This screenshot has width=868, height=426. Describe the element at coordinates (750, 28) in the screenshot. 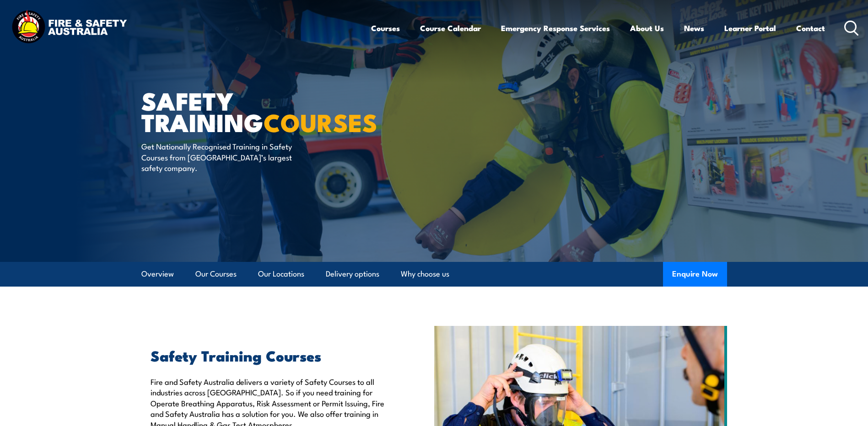

I see `a: Learner Portal` at that location.